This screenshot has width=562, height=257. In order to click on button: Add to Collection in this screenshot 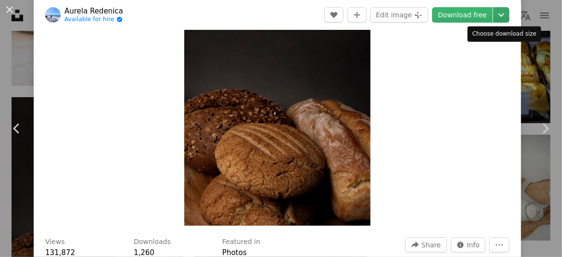, I will do `click(357, 15)`.